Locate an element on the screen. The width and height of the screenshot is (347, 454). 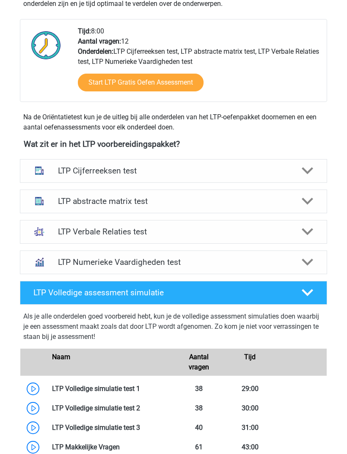
h4: Wat zit er in het LTP voorbereidingspakket? is located at coordinates (173, 144).